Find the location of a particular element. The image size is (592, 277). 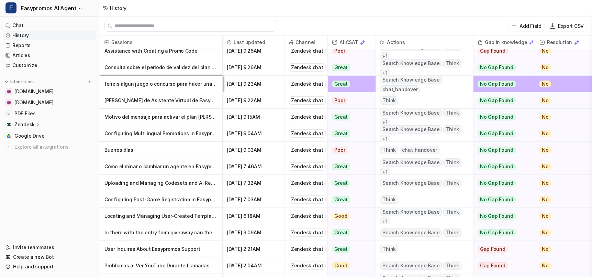

button: Export CSV is located at coordinates (567, 26).